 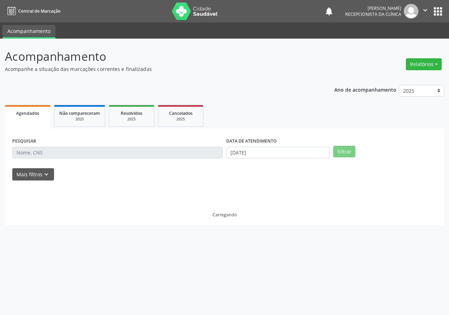 I want to click on p: Acompanhe a situação das marcações correntes e finalizadas, so click(x=159, y=69).